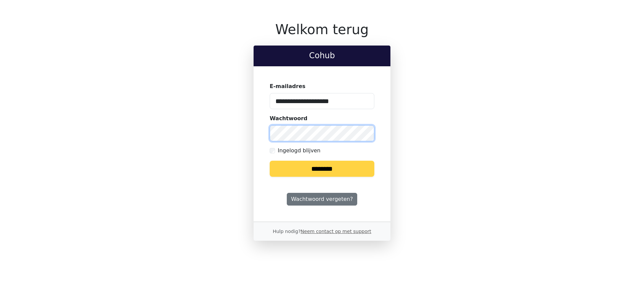 The height and width of the screenshot is (305, 644). I want to click on h1: Welkom terug, so click(322, 29).